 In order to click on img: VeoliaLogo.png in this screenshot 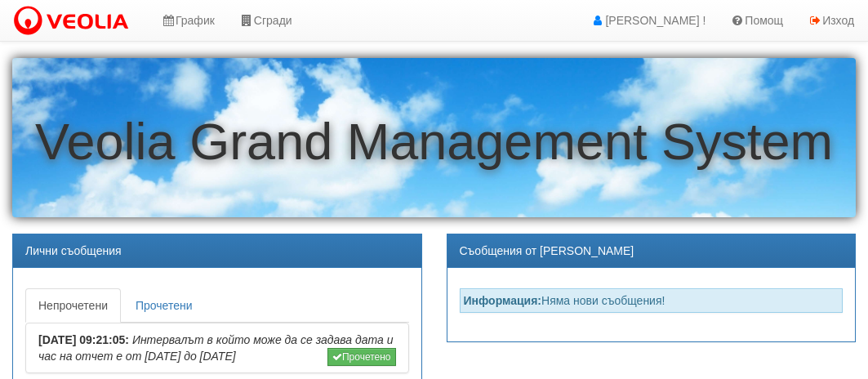, I will do `click(74, 21)`.